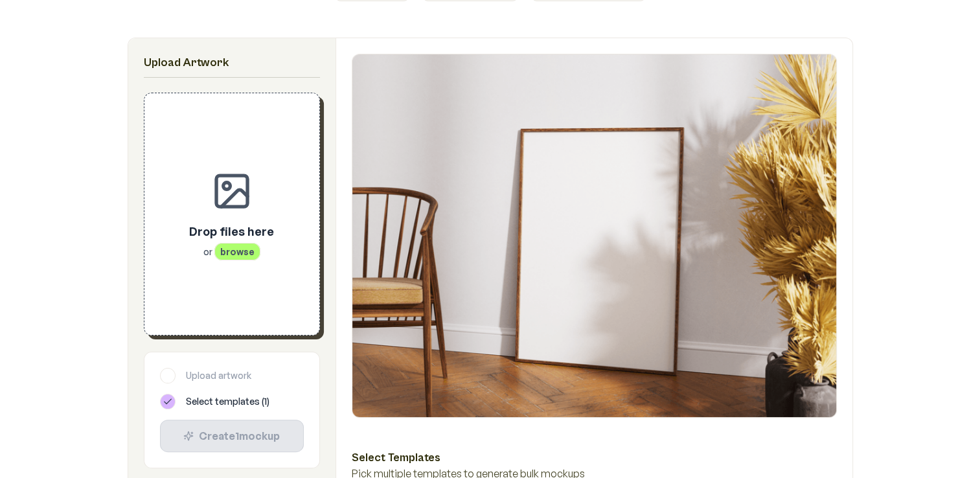 This screenshot has height=478, width=980. I want to click on span: browse, so click(237, 251).